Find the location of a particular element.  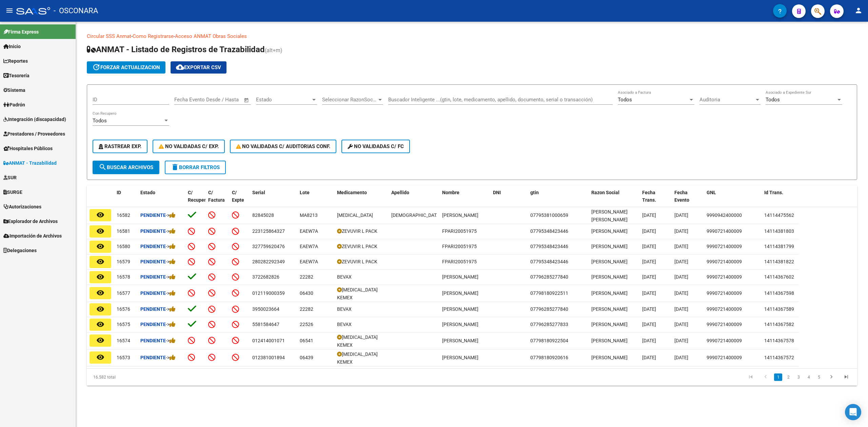

span: Inicio is located at coordinates (12, 46).